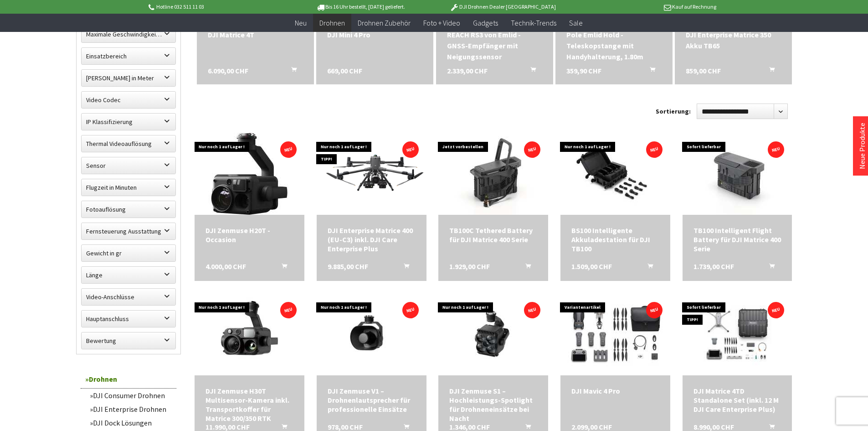 The image size is (868, 431). What do you see at coordinates (737, 174) in the screenshot?
I see `img: TB100 Intelligent Flight Battery für DJI Matrice 400 Serie` at bounding box center [737, 174].